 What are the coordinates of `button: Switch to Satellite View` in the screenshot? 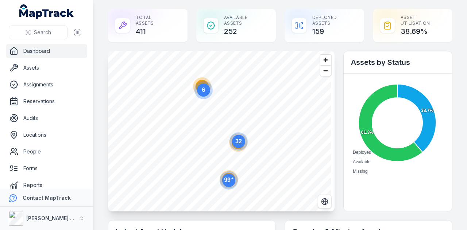 It's located at (325, 202).